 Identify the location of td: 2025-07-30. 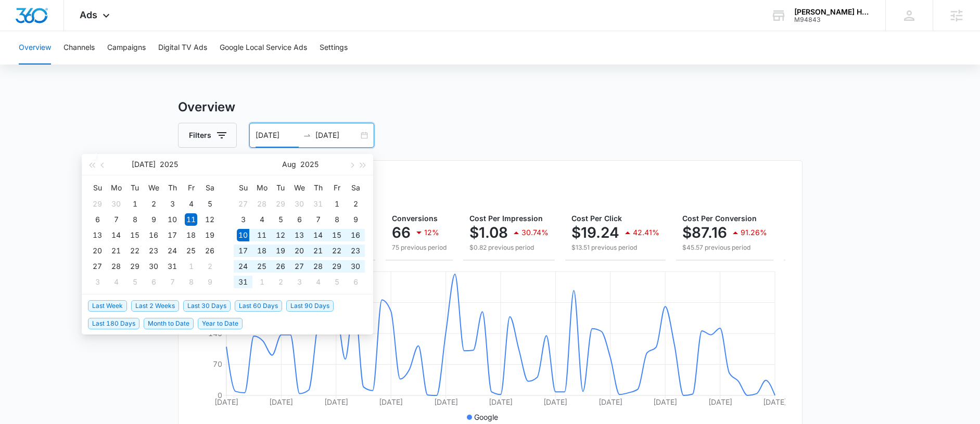
(300, 204).